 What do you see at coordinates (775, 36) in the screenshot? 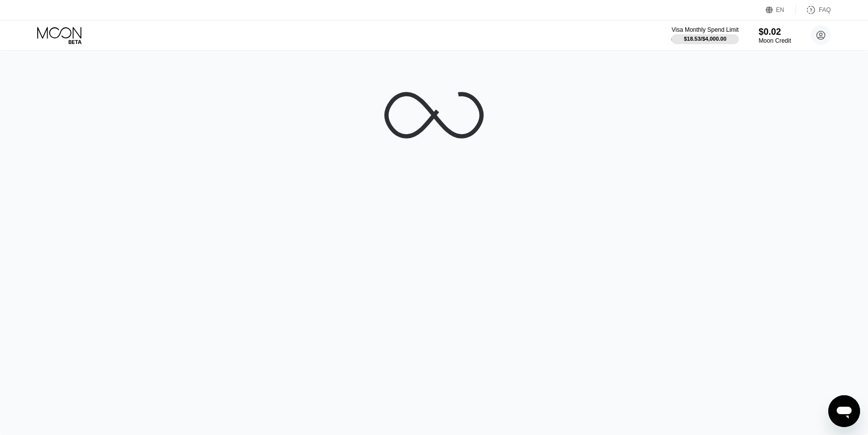
I see `div: $0.02Moon Credit` at bounding box center [775, 36].